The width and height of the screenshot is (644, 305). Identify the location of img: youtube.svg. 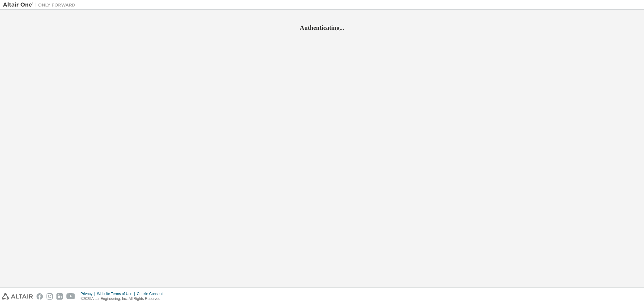
(71, 296).